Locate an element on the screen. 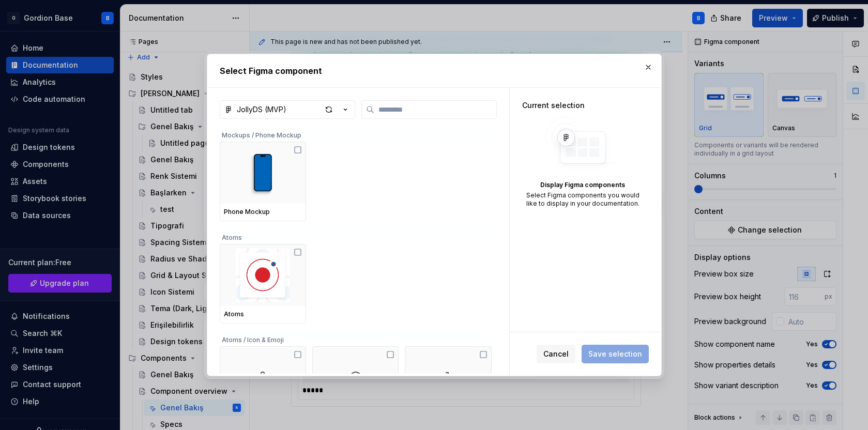 This screenshot has width=868, height=430. h2: Select Figma component is located at coordinates (434, 71).